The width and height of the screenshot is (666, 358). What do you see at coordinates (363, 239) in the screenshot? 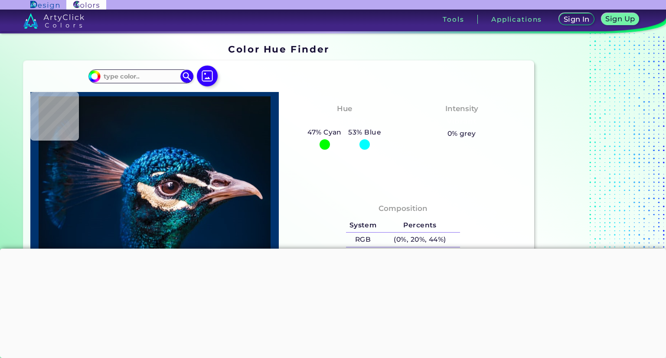
I see `h5: RGB` at bounding box center [363, 239].